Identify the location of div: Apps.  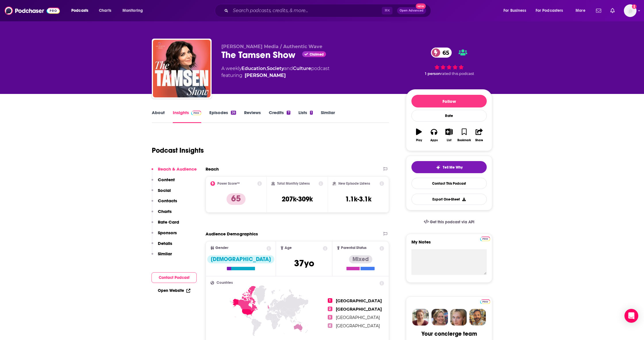
(434, 140).